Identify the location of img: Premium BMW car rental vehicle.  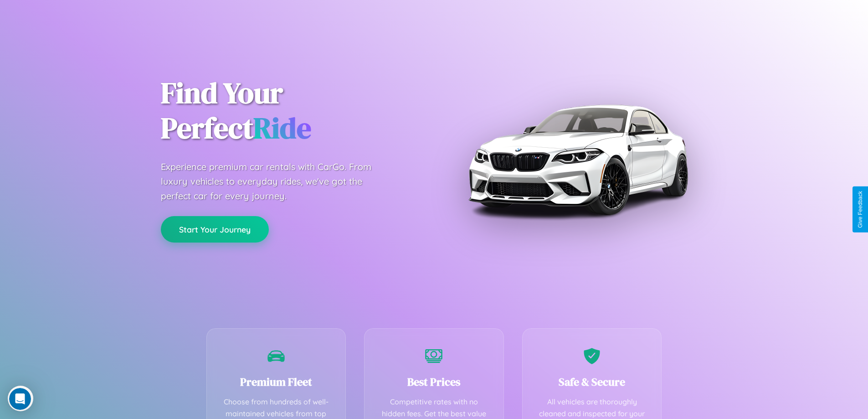
(578, 159).